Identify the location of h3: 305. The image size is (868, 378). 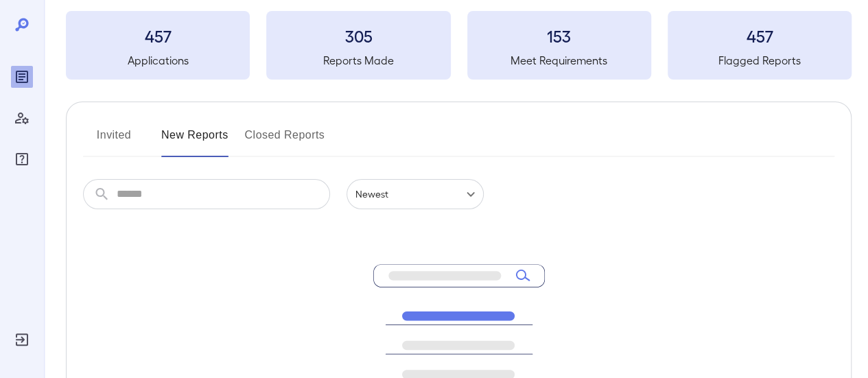
(358, 36).